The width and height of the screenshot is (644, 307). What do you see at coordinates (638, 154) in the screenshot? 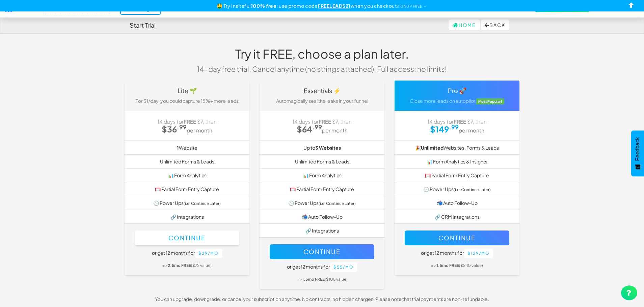
I see `button: Feedback - Show survey` at bounding box center [638, 154].